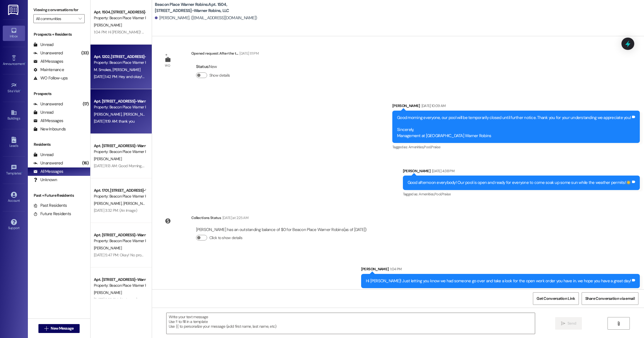 This screenshot has width=644, height=338. What do you see at coordinates (519, 182) in the screenshot?
I see `div: Good afternoon everybody! Our pool is open and ready for everyone to come soak up some sun while ...` at bounding box center [519, 182].